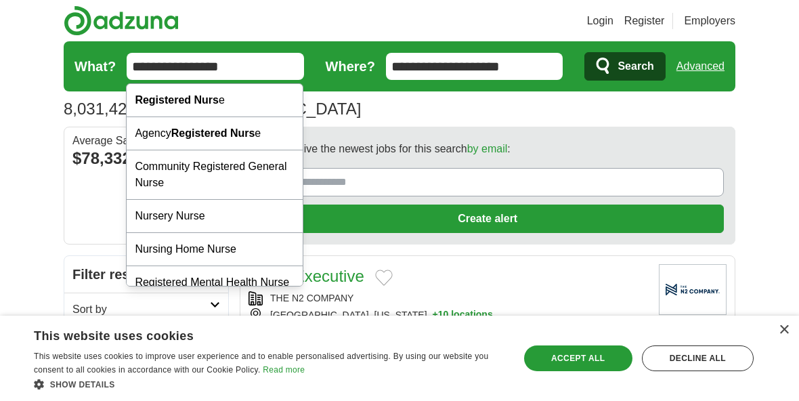 The image size is (799, 401). What do you see at coordinates (350, 66) in the screenshot?
I see `label: Where?` at bounding box center [350, 66].